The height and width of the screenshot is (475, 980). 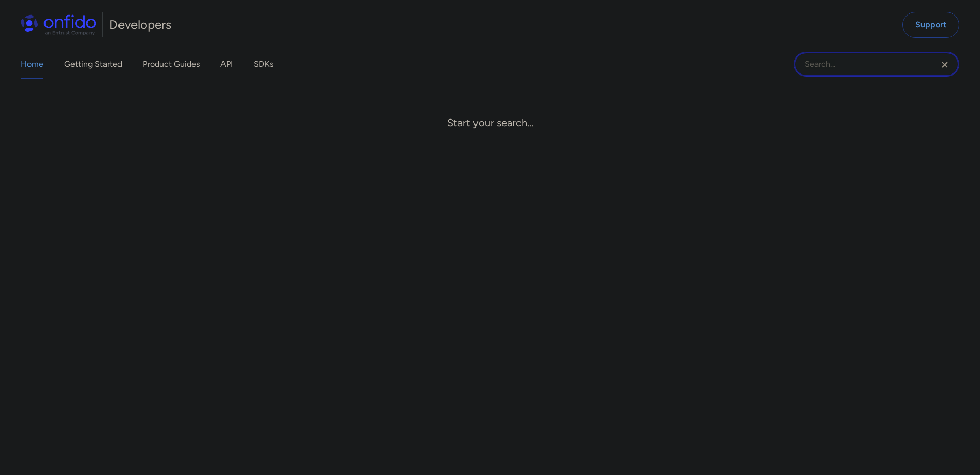 What do you see at coordinates (59, 25) in the screenshot?
I see `img: Onfido Logo` at bounding box center [59, 25].